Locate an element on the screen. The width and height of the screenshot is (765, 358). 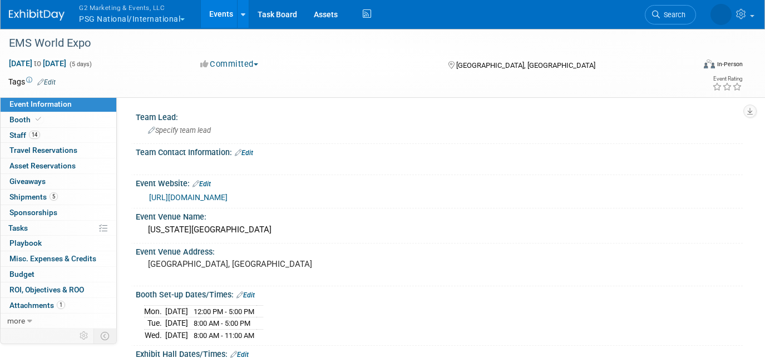
span: Event Information is located at coordinates (41, 104).